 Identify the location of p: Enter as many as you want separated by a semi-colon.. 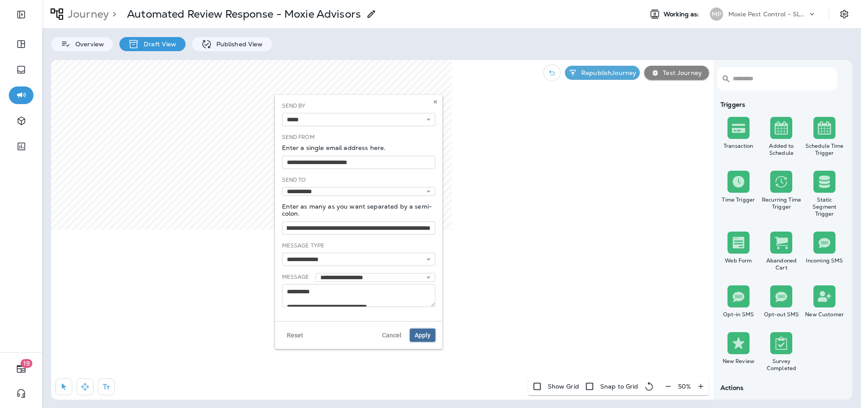
(359, 210).